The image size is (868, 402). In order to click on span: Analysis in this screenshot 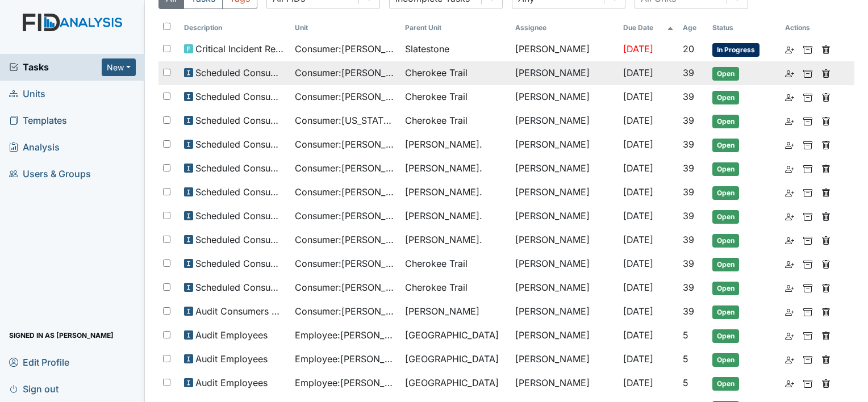, I will do `click(34, 147)`.